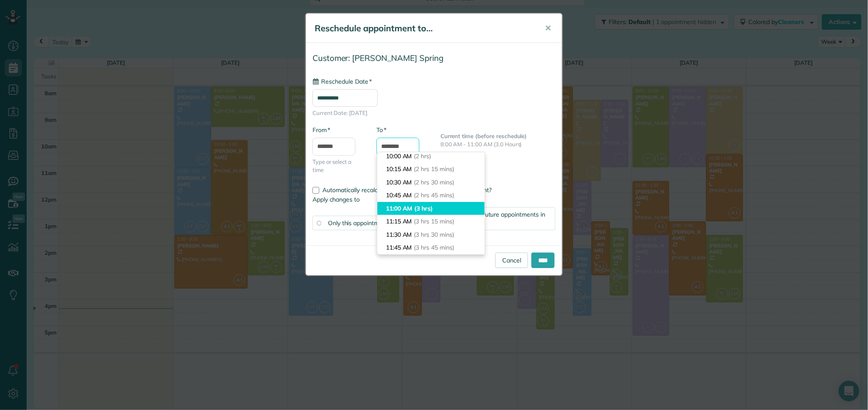  I want to click on label: To, so click(381, 130).